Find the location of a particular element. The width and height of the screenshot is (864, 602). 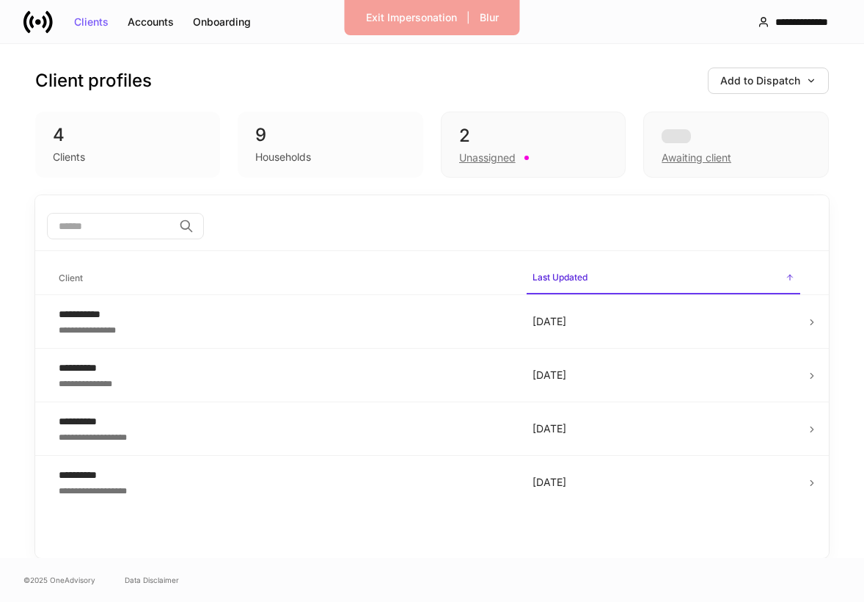

div: Add to Dispatch is located at coordinates (768, 81).